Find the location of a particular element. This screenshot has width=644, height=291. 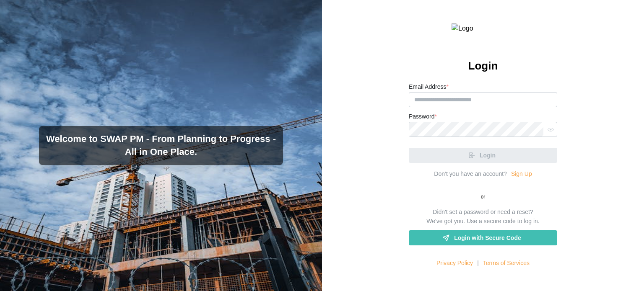

a: Login with Secure Code is located at coordinates (483, 238).